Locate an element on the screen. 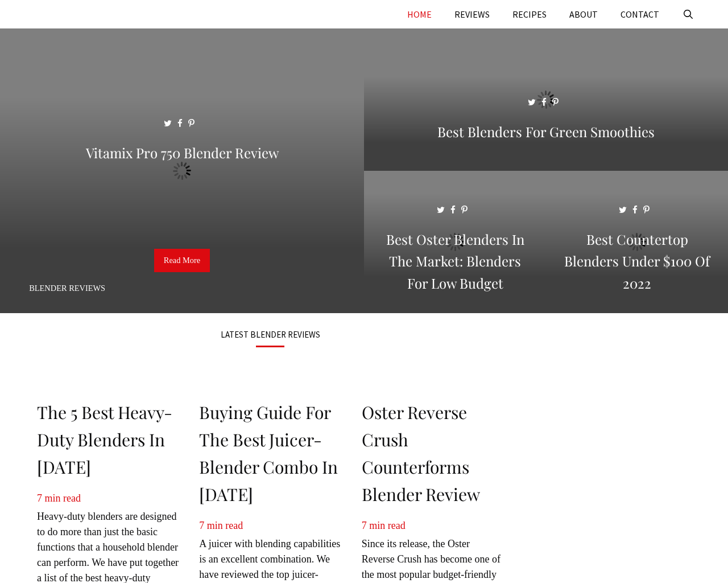 The height and width of the screenshot is (583, 728). img: Oster Reverse Crush Counterforms Blender Review is located at coordinates (433, 388).